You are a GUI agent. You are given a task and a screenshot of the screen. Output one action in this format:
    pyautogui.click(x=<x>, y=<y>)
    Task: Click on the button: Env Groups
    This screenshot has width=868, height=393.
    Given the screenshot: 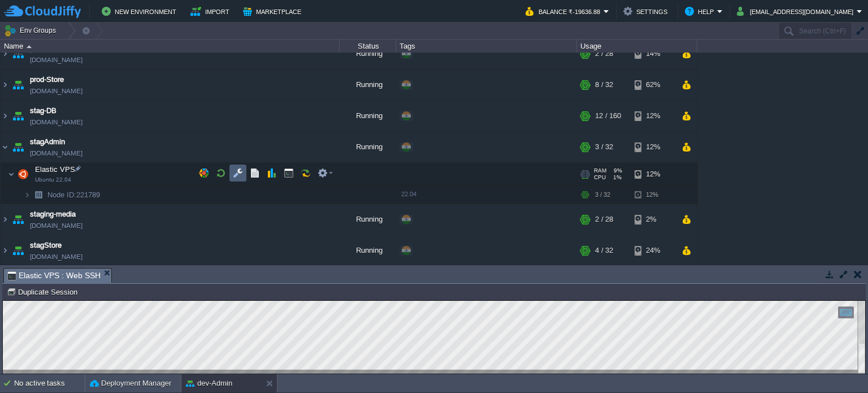 What is the action you would take?
    pyautogui.click(x=31, y=31)
    